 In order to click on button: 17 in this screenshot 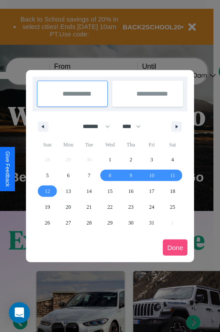, I will do `click(151, 191)`.